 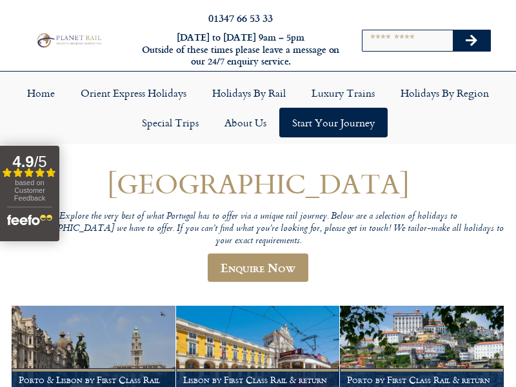 I want to click on a: Special Trips, so click(x=170, y=123).